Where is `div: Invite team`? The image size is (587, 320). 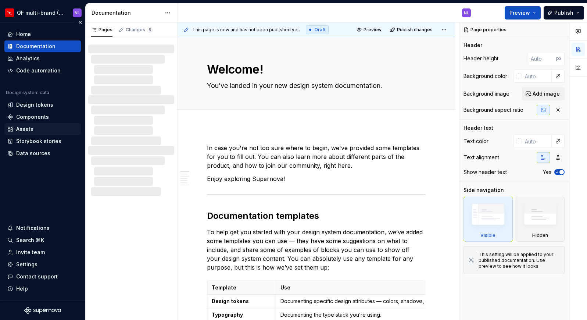 div: Invite team is located at coordinates (30, 252).